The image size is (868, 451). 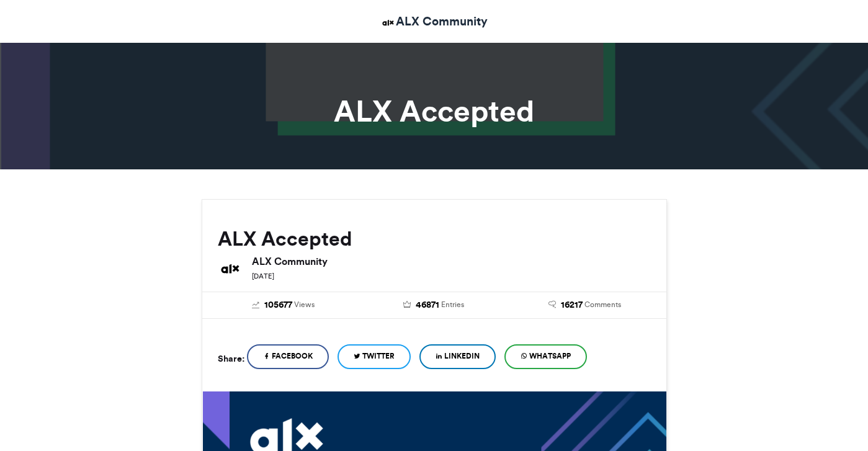 What do you see at coordinates (288, 357) in the screenshot?
I see `a: Facebook` at bounding box center [288, 357].